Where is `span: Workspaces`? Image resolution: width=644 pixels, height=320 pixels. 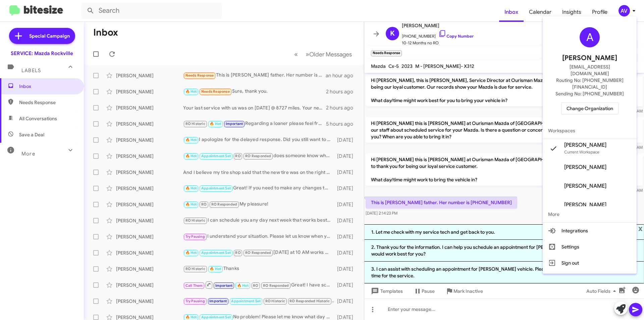
span: Workspaces is located at coordinates (590, 131).